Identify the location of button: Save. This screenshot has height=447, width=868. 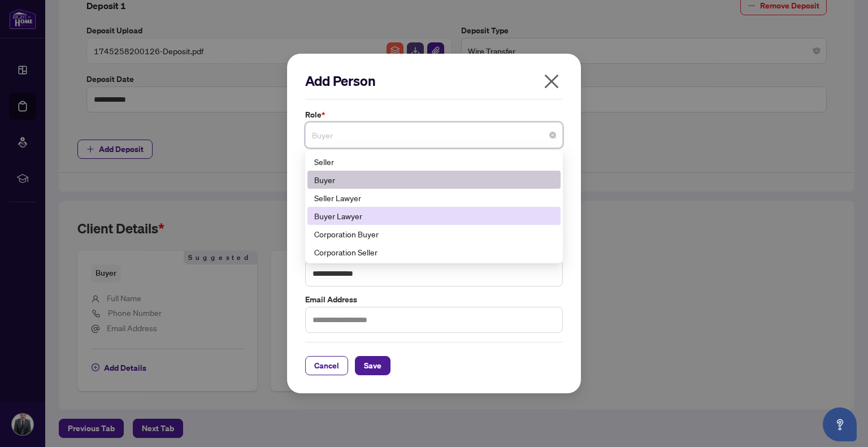
(372, 366).